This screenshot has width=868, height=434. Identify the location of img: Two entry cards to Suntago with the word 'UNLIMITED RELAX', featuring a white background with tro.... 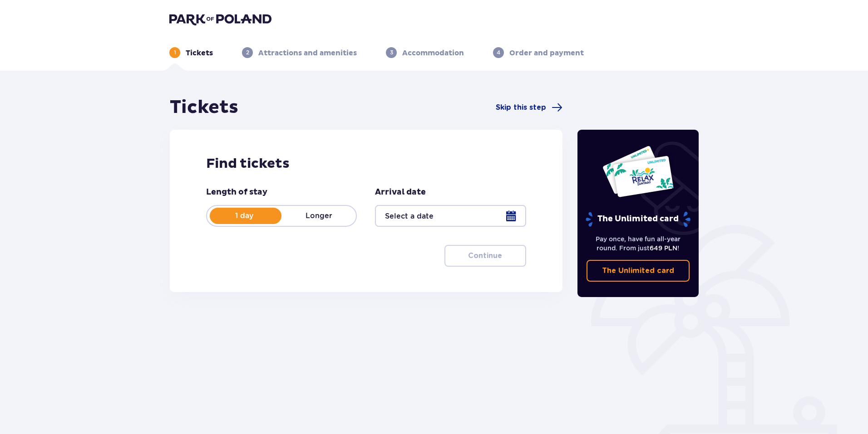
(638, 172).